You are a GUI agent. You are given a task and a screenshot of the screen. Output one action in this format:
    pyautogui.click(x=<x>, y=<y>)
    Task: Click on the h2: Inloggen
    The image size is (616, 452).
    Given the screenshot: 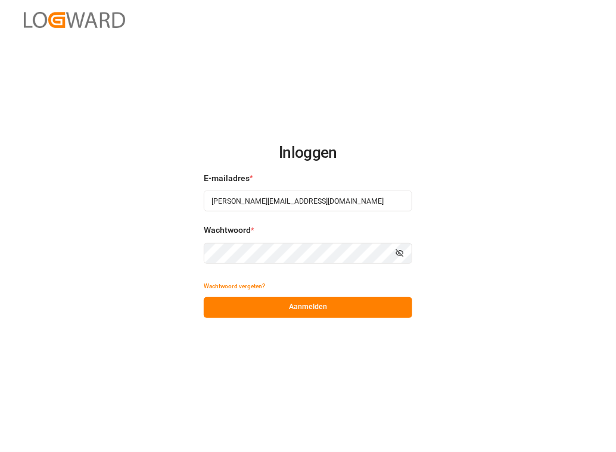 What is the action you would take?
    pyautogui.click(x=308, y=153)
    